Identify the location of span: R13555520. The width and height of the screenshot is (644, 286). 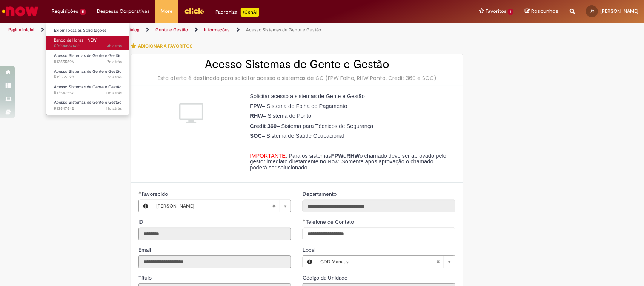
(88, 77).